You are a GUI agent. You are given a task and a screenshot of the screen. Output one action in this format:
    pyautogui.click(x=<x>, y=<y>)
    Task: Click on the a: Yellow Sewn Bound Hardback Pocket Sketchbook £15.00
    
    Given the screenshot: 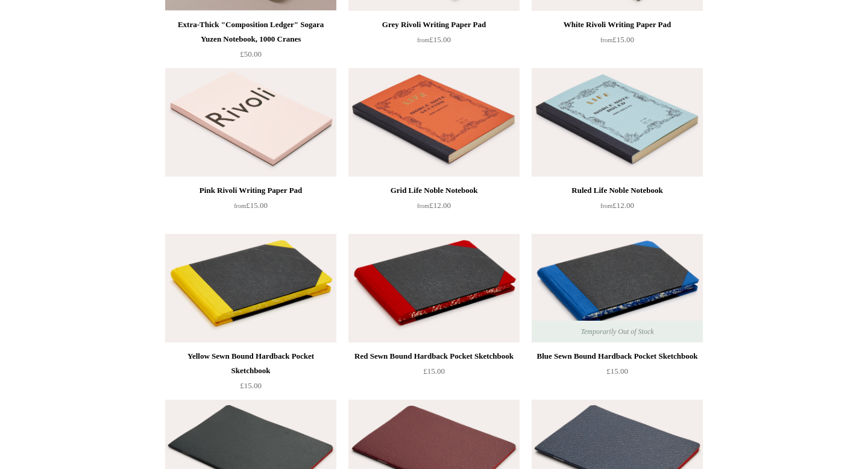 What is the action you would take?
    pyautogui.click(x=251, y=374)
    